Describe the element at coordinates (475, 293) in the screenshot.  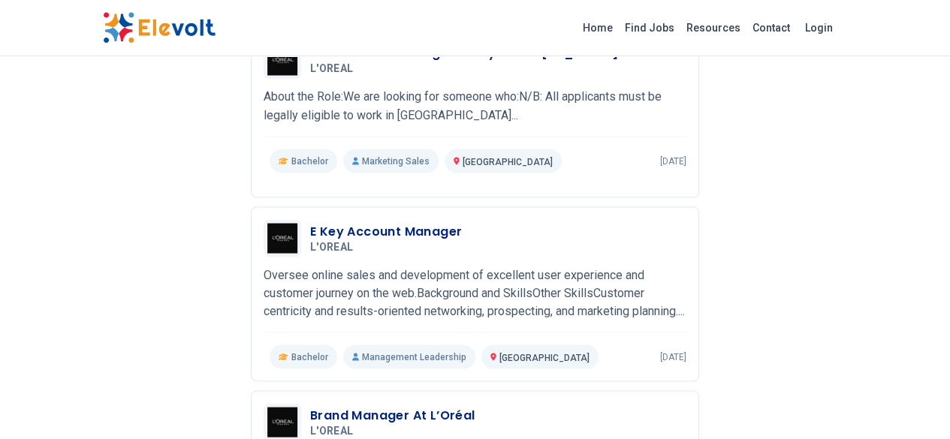
I see `p: Oversee online sales and development of excellent user experience and customer journey on the web...` at that location.